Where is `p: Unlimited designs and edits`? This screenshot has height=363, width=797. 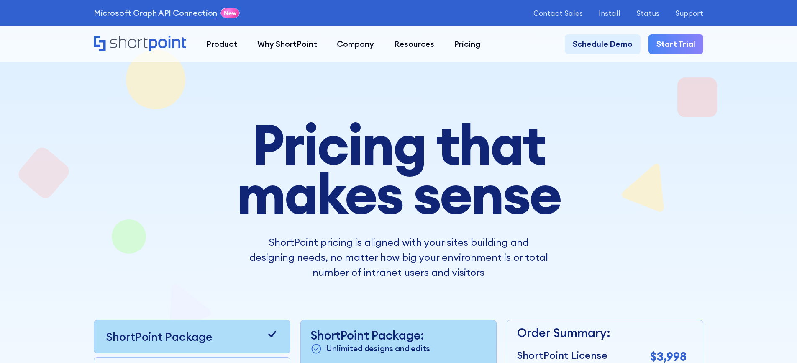 p: Unlimited designs and edits is located at coordinates (378, 349).